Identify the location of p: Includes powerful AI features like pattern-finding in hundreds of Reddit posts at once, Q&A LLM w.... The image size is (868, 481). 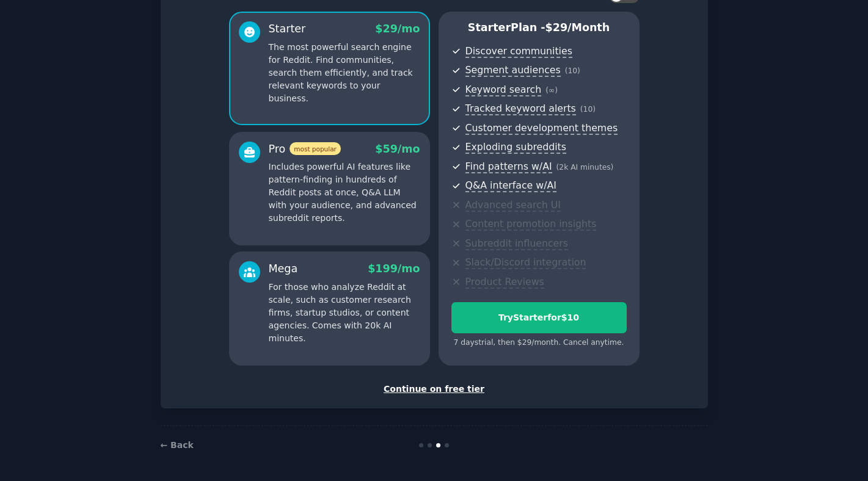
(345, 192).